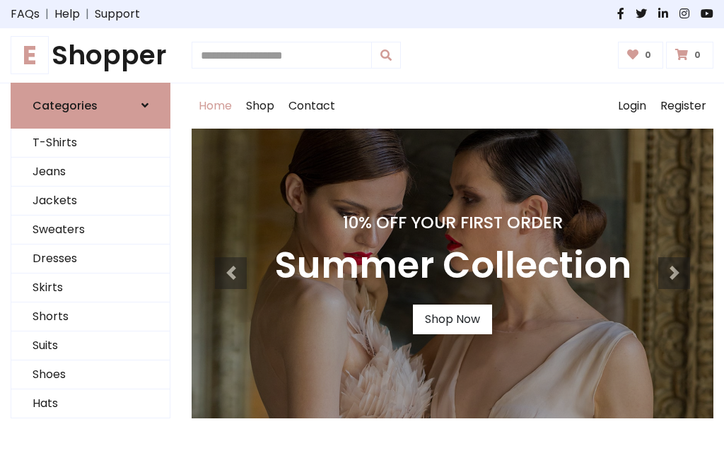 The height and width of the screenshot is (465, 724). Describe the element at coordinates (91, 172) in the screenshot. I see `a: Jeans` at that location.